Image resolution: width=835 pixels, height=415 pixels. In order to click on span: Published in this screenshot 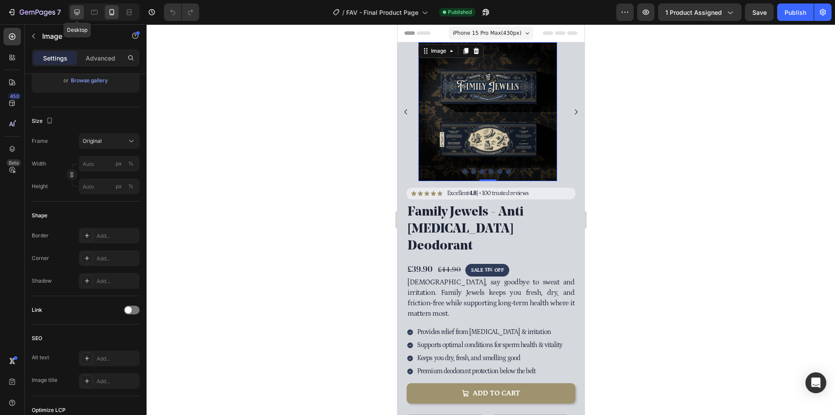, I will do `click(460, 12)`.